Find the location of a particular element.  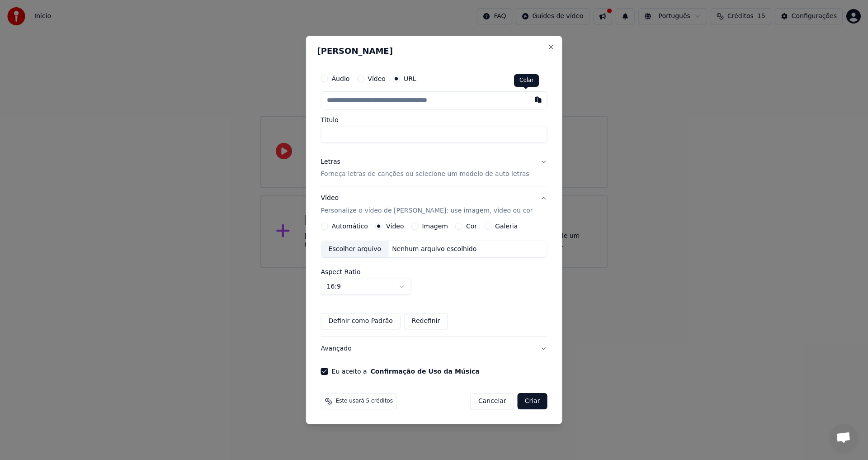

p: Forneça letras de canções ou selecione um modelo de auto letras is located at coordinates (425, 175).